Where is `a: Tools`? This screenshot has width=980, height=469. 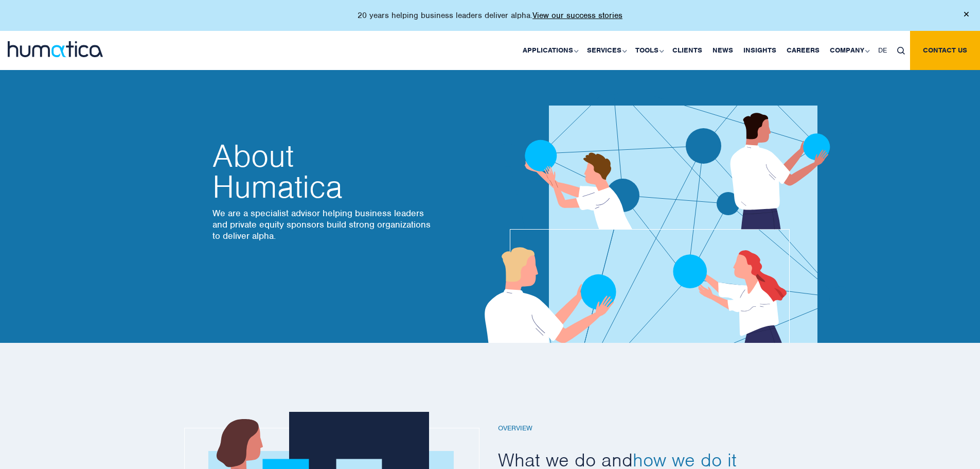 a: Tools is located at coordinates (649, 51).